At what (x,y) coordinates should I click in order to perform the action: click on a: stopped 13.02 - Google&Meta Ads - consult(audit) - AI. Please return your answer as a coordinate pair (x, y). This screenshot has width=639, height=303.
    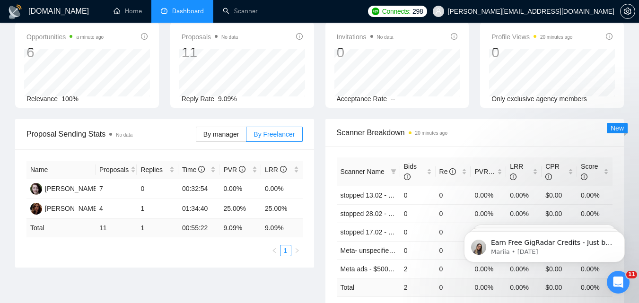
    Looking at the image, I should click on (419, 195).